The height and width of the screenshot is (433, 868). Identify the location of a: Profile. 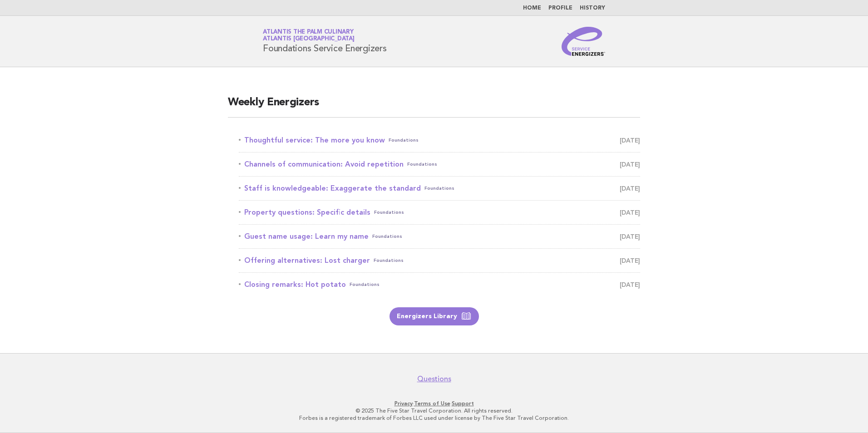
(560, 8).